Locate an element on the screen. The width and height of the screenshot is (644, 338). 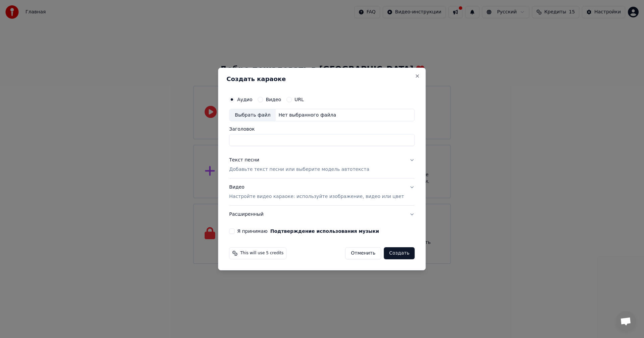
div: Выбрать файл is located at coordinates (253, 115).